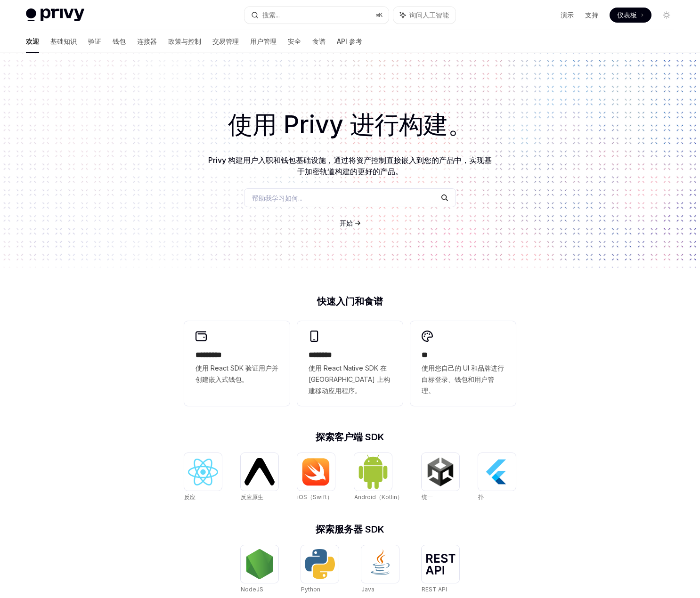  What do you see at coordinates (277, 198) in the screenshot?
I see `font: 帮助我学习如何...` at bounding box center [277, 198].